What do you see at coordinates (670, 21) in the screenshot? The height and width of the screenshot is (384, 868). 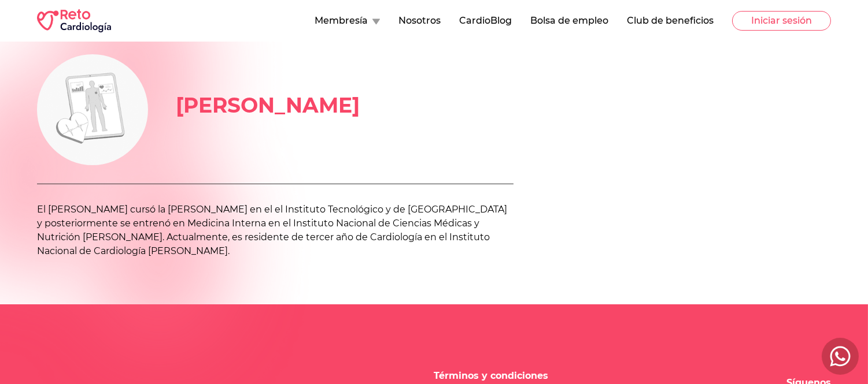 I see `button: Club de beneficios` at bounding box center [670, 21].